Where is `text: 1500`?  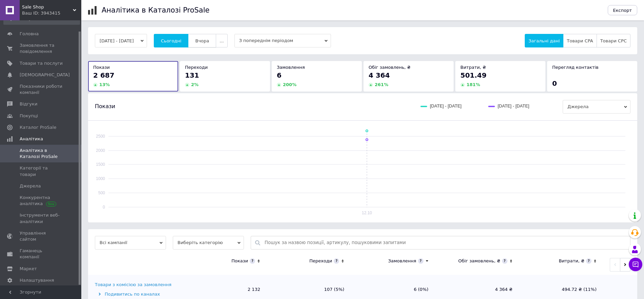
text: 1500 is located at coordinates (100, 164).